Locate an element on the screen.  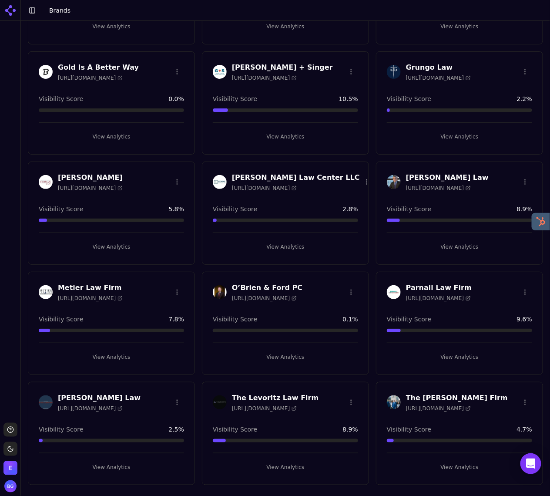
button: Open user button is located at coordinates (10, 486).